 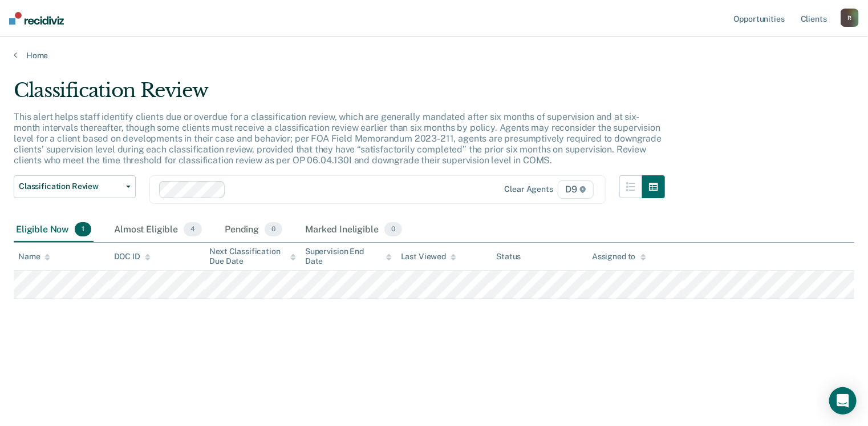 I want to click on img: Recidiviz, so click(x=37, y=18).